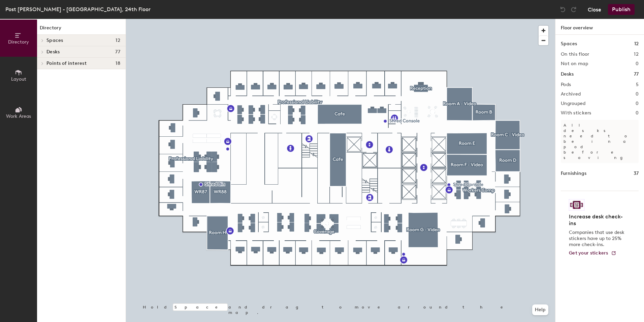 This screenshot has height=322, width=644. Describe the element at coordinates (81, 29) in the screenshot. I see `h1: Directory` at that location.